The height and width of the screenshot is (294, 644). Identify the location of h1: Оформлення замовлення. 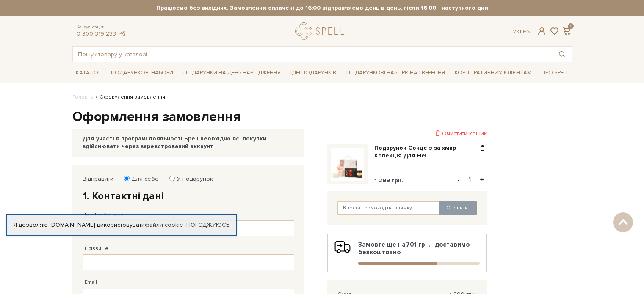
(322, 117).